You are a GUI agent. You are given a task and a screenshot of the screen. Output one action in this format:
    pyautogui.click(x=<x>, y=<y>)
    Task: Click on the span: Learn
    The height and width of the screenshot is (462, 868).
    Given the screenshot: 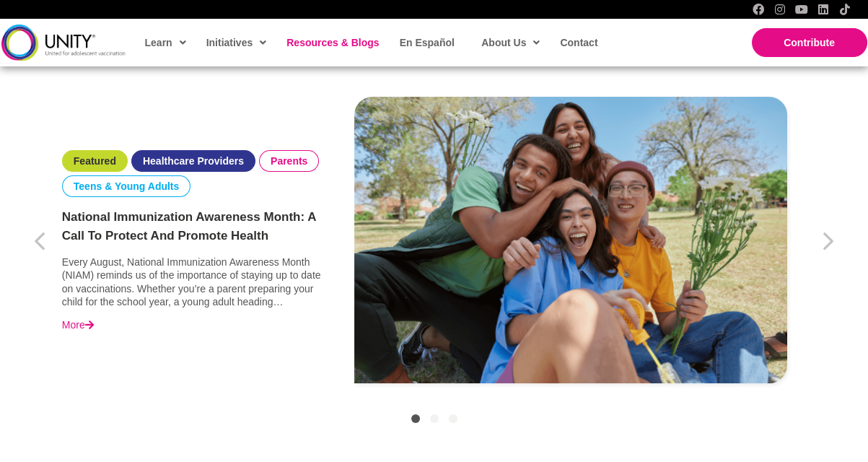 What is the action you would take?
    pyautogui.click(x=165, y=42)
    